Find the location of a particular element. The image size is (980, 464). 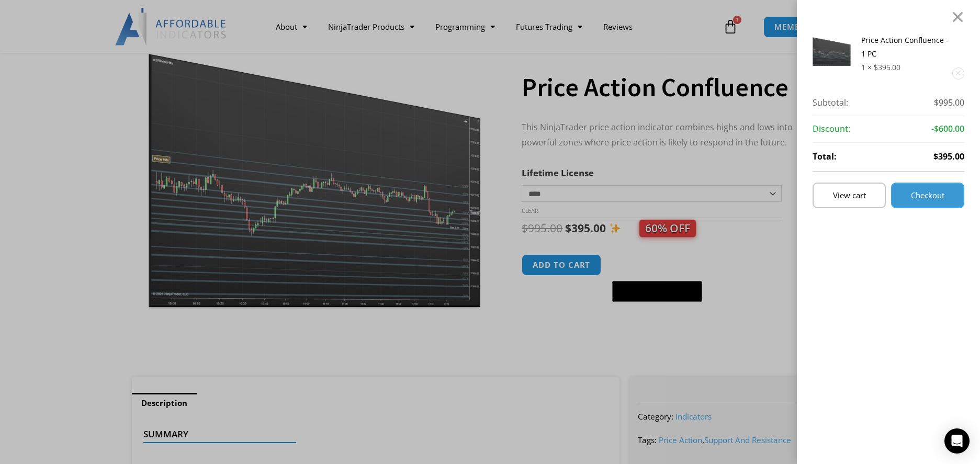

strong: Subtotal: is located at coordinates (830, 103).